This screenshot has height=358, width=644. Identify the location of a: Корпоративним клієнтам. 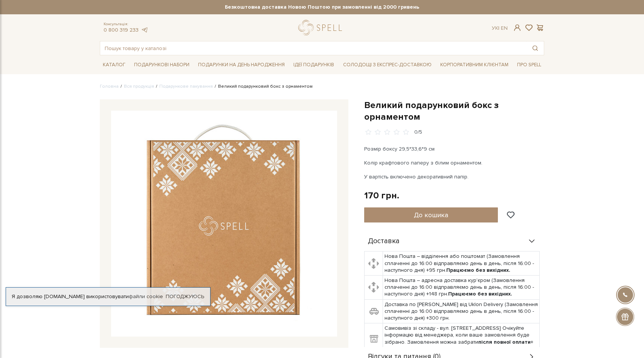
(474, 65).